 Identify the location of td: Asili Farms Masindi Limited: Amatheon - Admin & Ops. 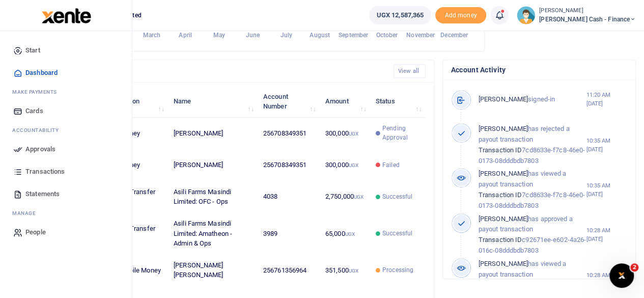
(213, 234).